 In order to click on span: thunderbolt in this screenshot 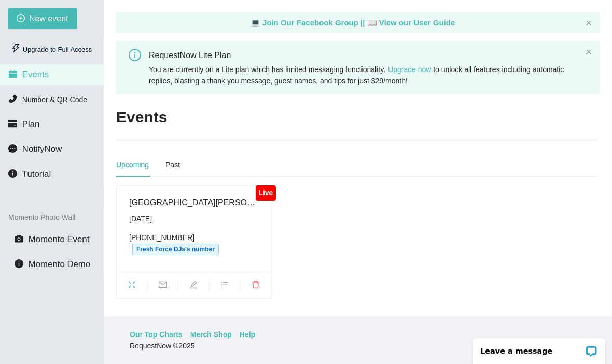, I will do `click(16, 48)`.